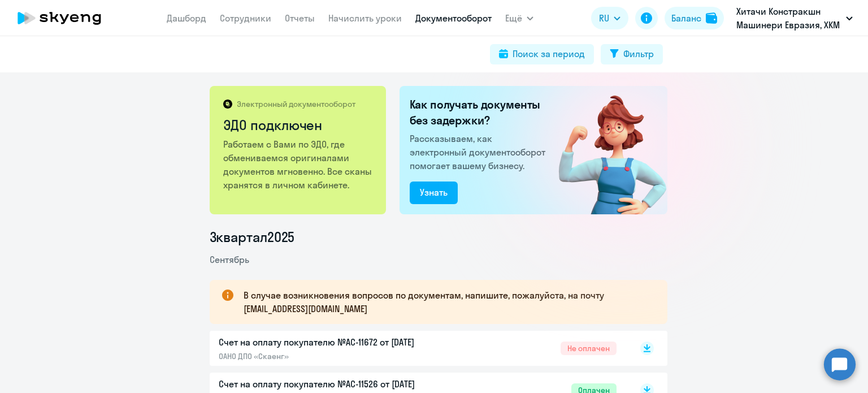  I want to click on a: Документооборот, so click(453, 18).